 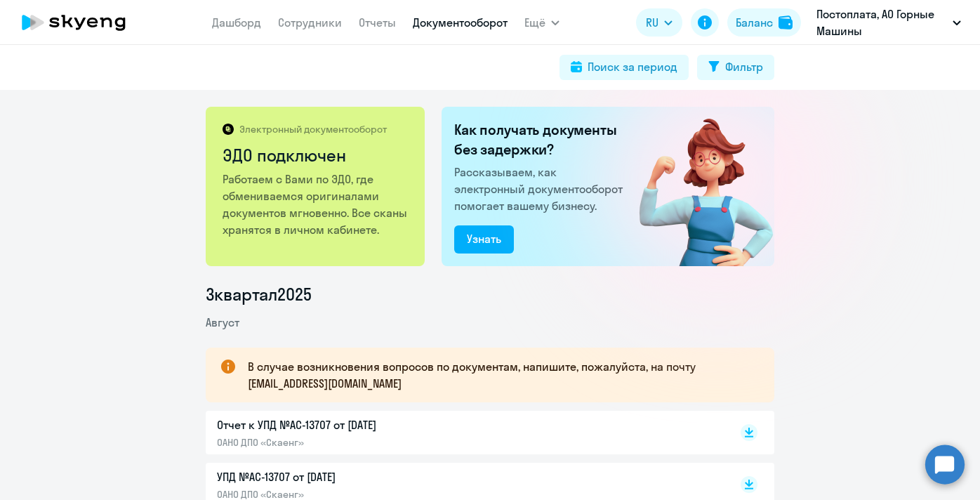 I want to click on button: Ещё, so click(x=542, y=22).